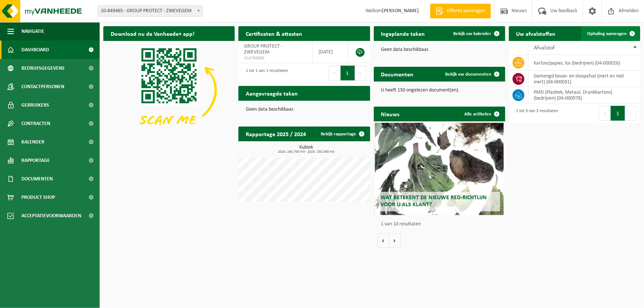 This screenshot has width=644, height=308. What do you see at coordinates (395, 240) in the screenshot?
I see `button: Volgende` at bounding box center [395, 240].